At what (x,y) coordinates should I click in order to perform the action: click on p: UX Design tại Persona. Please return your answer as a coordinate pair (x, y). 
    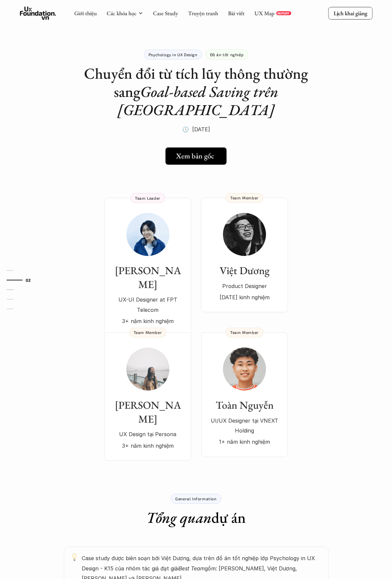
    Looking at the image, I should click on (147, 434).